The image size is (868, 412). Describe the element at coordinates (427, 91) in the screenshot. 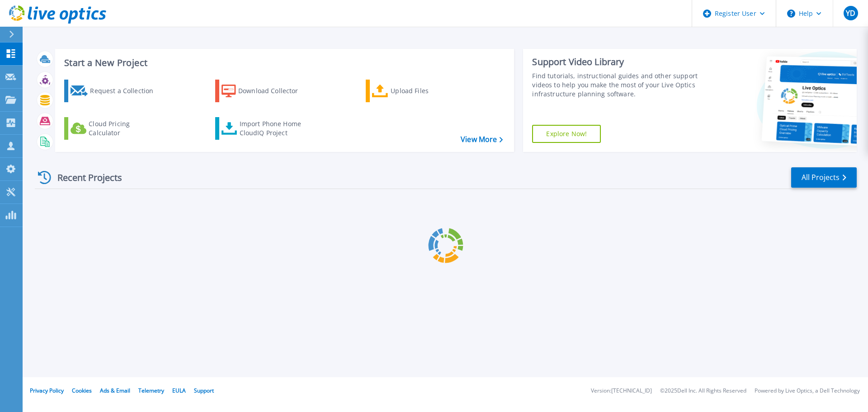

I see `div: Upload Files` at that location.